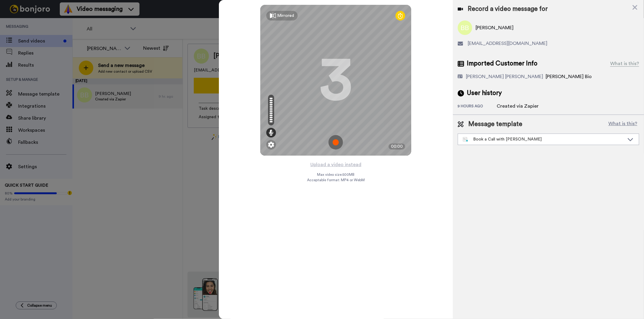 The width and height of the screenshot is (644, 319). What do you see at coordinates (397, 147) in the screenshot?
I see `div: 00:00` at bounding box center [397, 147].